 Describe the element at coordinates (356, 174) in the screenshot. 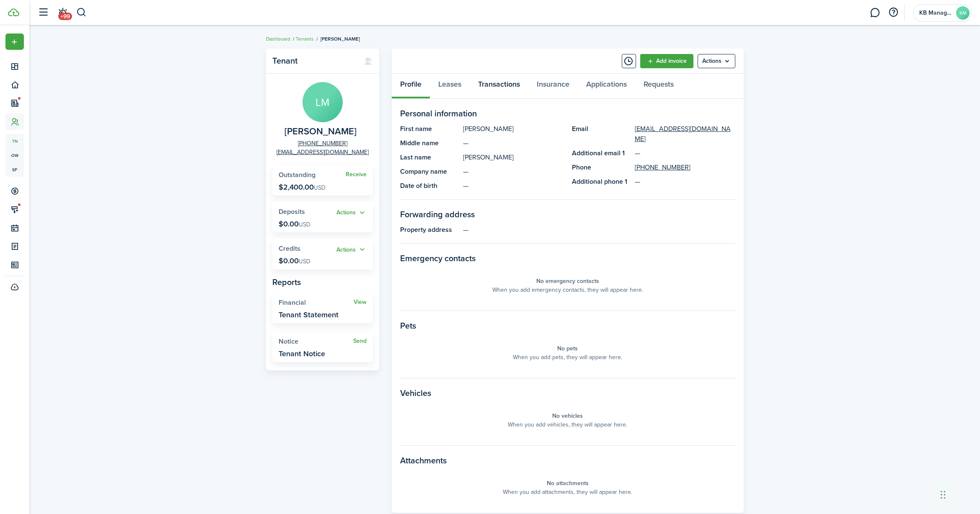

I see `a: Receive` at that location.